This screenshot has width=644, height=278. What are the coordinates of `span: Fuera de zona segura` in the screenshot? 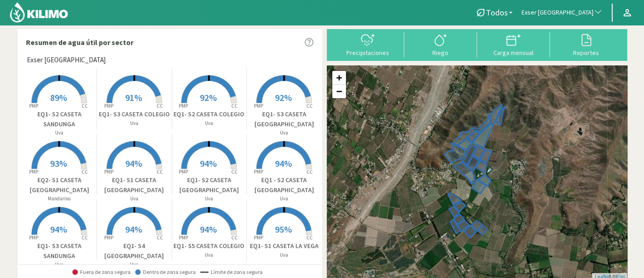 It's located at (102, 272).